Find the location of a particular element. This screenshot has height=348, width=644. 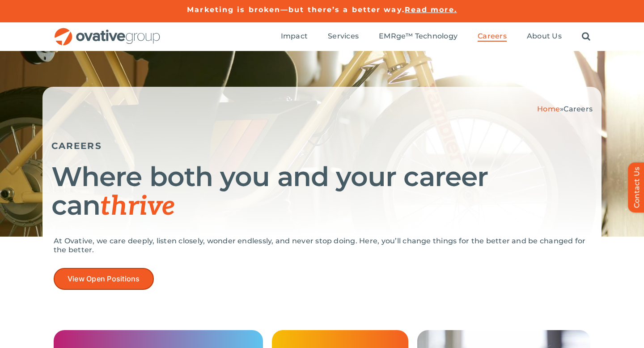

a: Impact is located at coordinates (295, 36).